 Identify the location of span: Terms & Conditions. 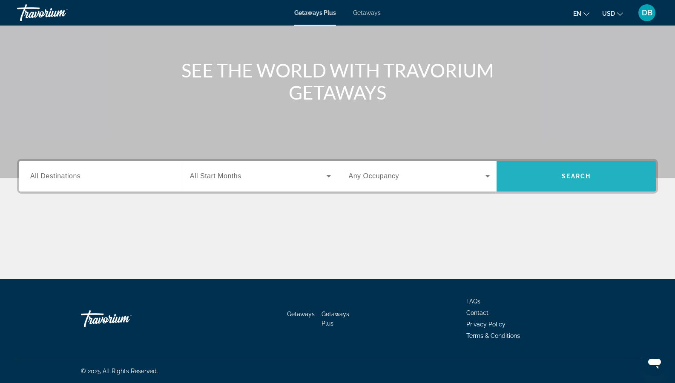
(493, 336).